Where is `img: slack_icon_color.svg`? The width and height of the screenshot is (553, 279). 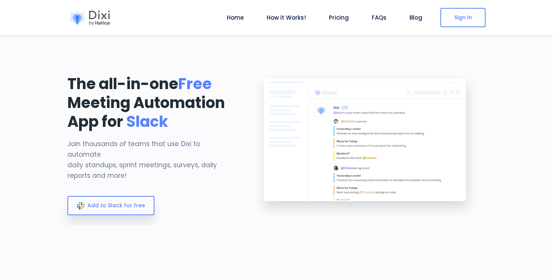
img: slack_icon_color.svg is located at coordinates (81, 205).